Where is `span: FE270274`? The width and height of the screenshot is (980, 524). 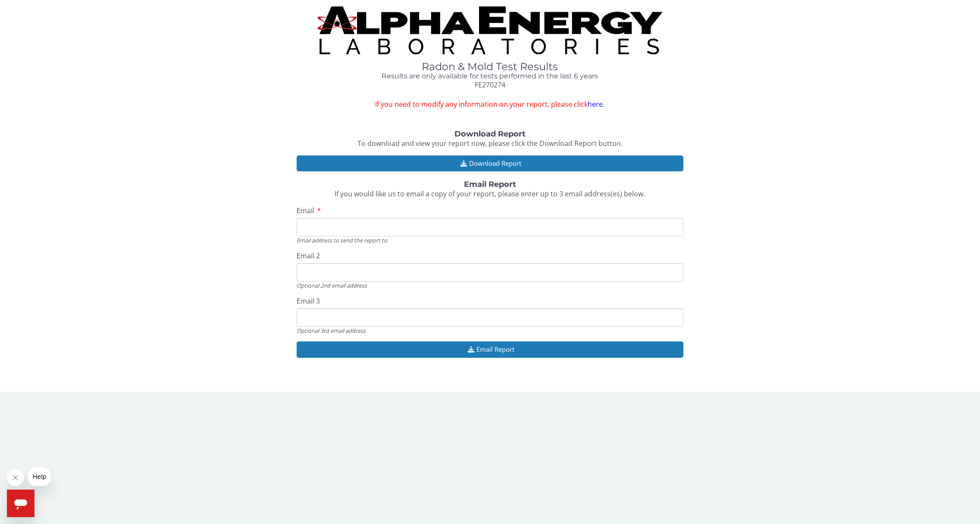 span: FE270274 is located at coordinates (490, 85).